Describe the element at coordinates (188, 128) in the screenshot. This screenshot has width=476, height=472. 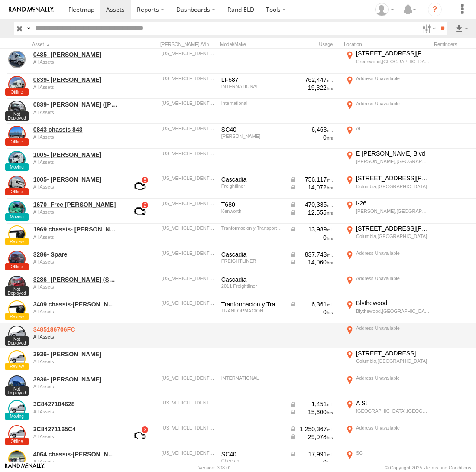
I see `div: 5JYSC4027PPC34651` at that location.